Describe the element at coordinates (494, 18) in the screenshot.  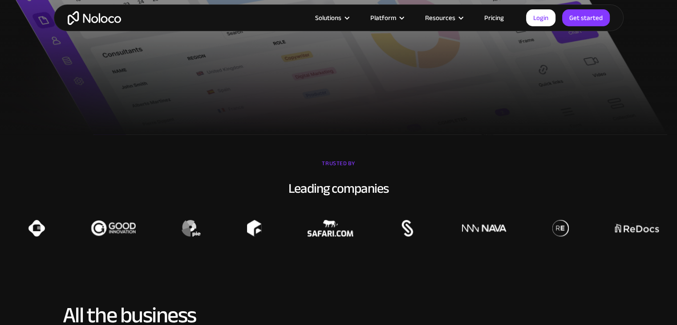
I see `a: Pricing` at that location.